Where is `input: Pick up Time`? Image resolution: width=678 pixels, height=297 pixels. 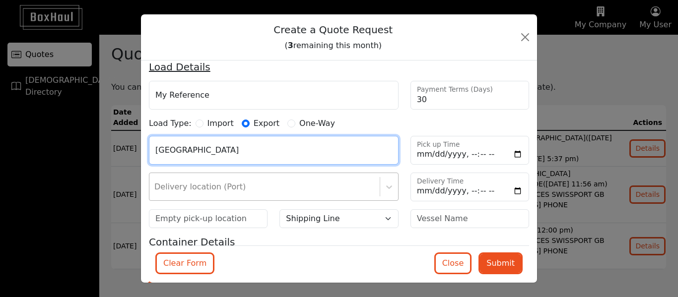 input: Pick up Time is located at coordinates (469, 150).